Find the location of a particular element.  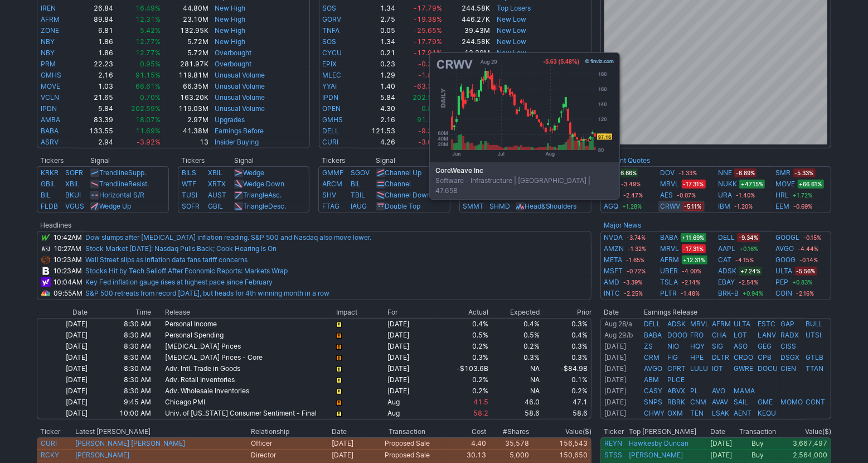

td: 244.58K is located at coordinates (467, 42).